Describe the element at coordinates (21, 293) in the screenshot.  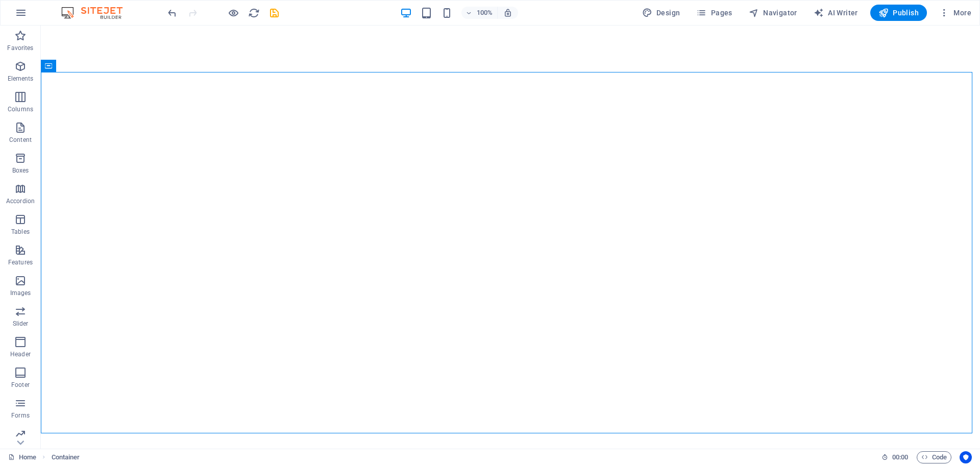
I see `p: Images` at that location.